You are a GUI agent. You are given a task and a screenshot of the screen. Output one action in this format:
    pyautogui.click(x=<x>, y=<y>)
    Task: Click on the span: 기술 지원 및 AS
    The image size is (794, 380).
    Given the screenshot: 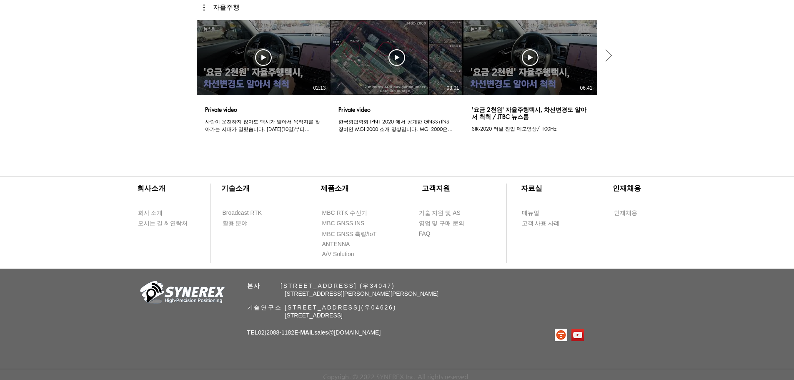 What is the action you would take?
    pyautogui.click(x=440, y=213)
    